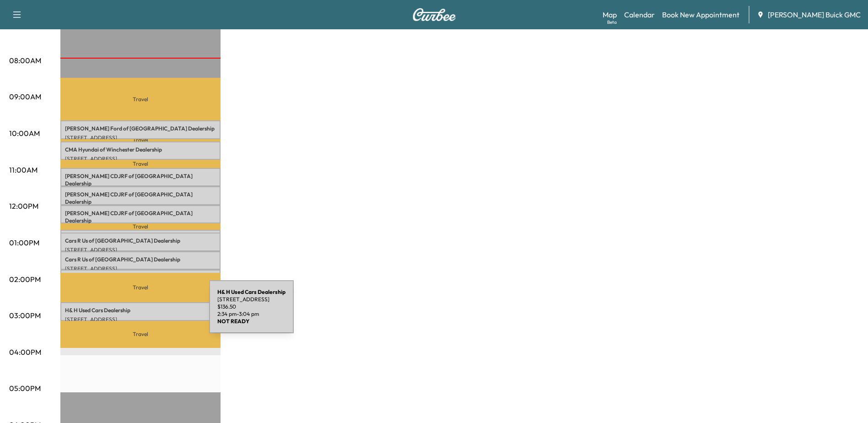 The width and height of the screenshot is (868, 423). What do you see at coordinates (25, 352) in the screenshot?
I see `p: 04:00PM` at bounding box center [25, 352].